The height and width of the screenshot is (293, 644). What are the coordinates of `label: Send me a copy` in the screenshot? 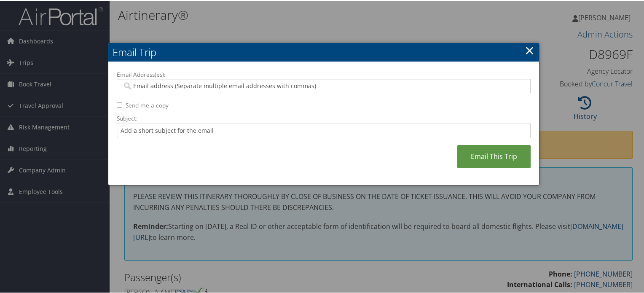 It's located at (147, 104).